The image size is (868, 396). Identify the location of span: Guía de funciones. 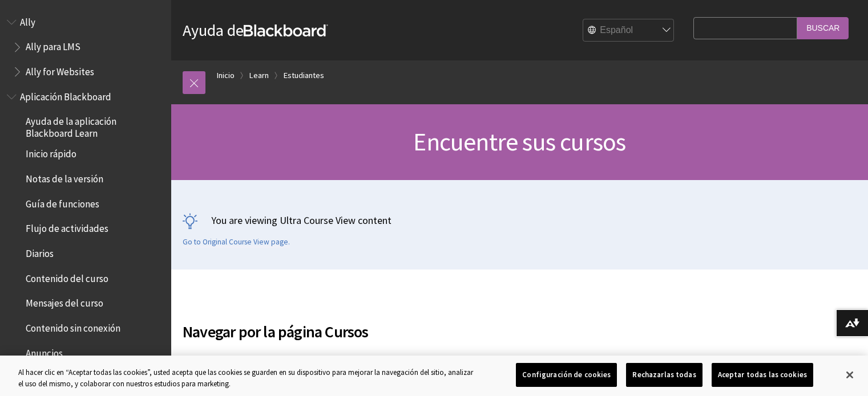
(62, 202).